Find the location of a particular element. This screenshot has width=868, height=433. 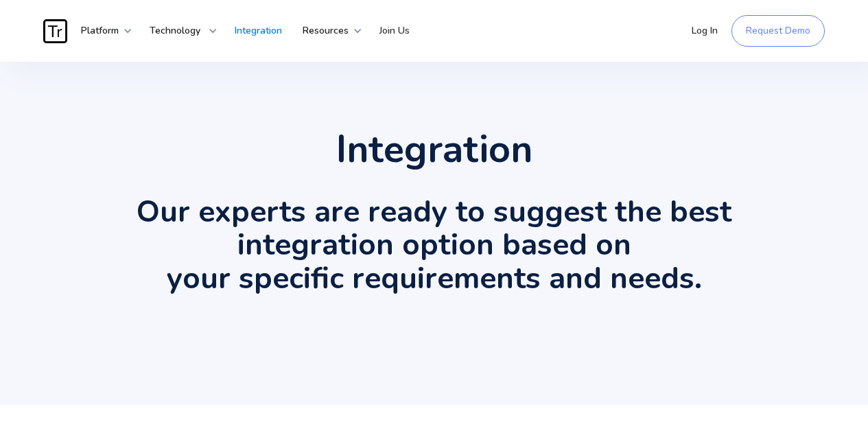

h1: Integration is located at coordinates (434, 149).